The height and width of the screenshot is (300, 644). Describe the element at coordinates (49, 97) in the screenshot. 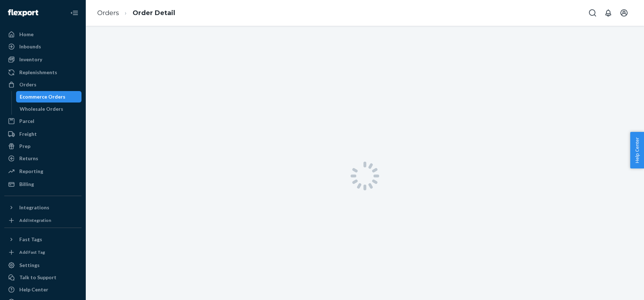

I see `a: Ecommerce Orders` at that location.